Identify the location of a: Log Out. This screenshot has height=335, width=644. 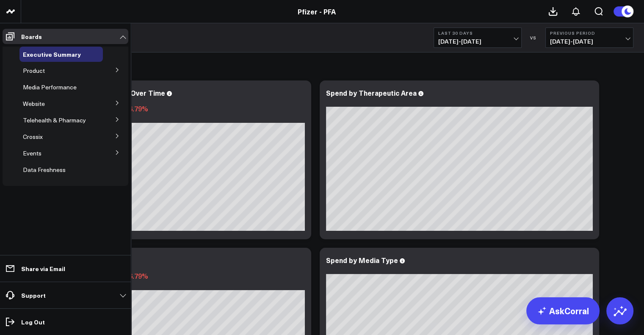
(65, 322).